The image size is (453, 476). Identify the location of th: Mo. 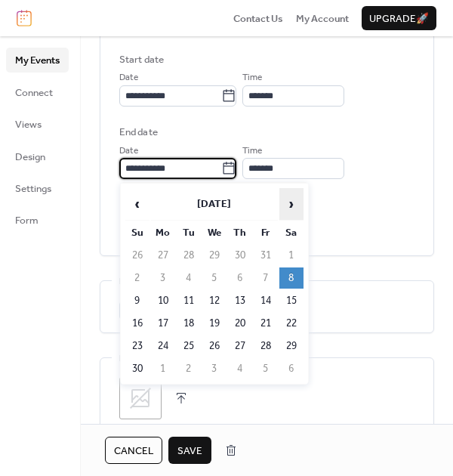
(163, 233).